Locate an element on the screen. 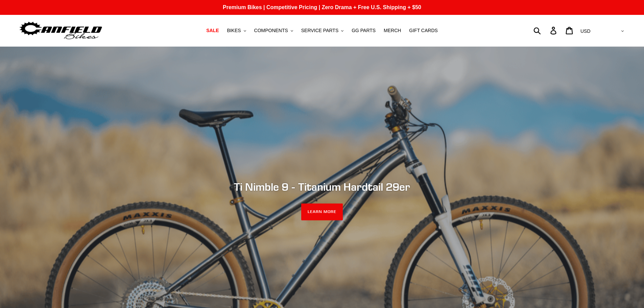  a: LEARN MORE is located at coordinates (322, 212).